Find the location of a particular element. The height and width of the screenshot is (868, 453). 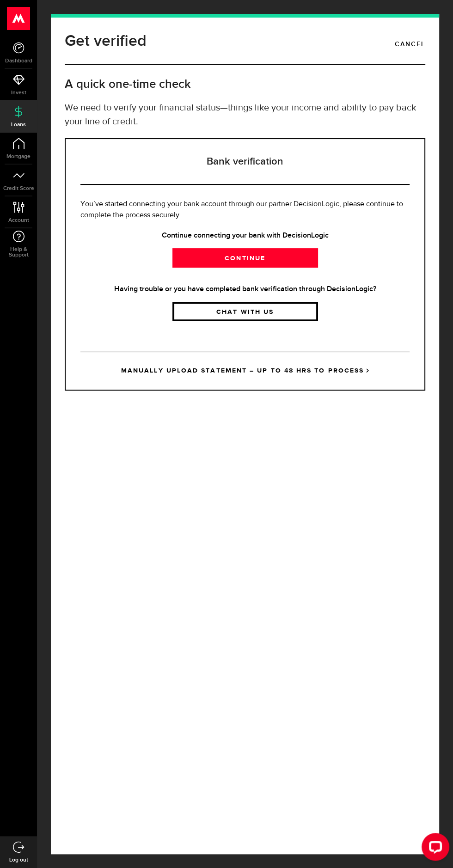

strong: Continue connecting your bank with DecisionLogic is located at coordinates (245, 236).